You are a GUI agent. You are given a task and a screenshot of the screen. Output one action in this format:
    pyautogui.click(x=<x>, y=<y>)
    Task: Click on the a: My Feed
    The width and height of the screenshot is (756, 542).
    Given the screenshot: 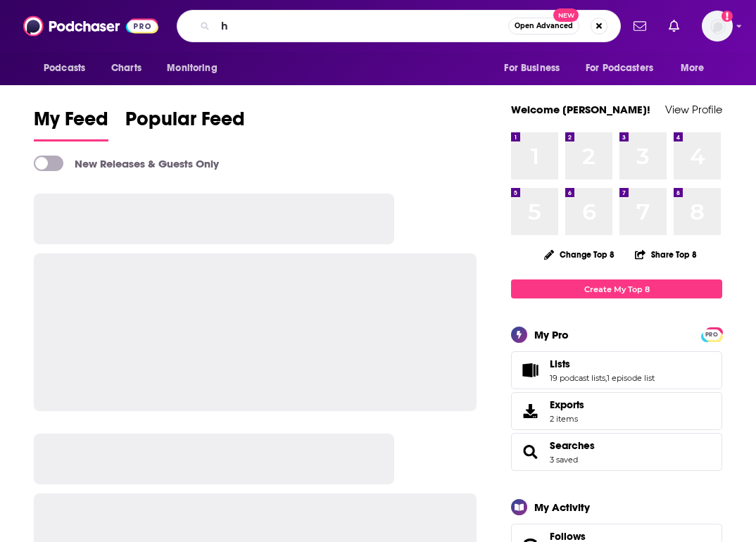 What is the action you would take?
    pyautogui.click(x=71, y=124)
    